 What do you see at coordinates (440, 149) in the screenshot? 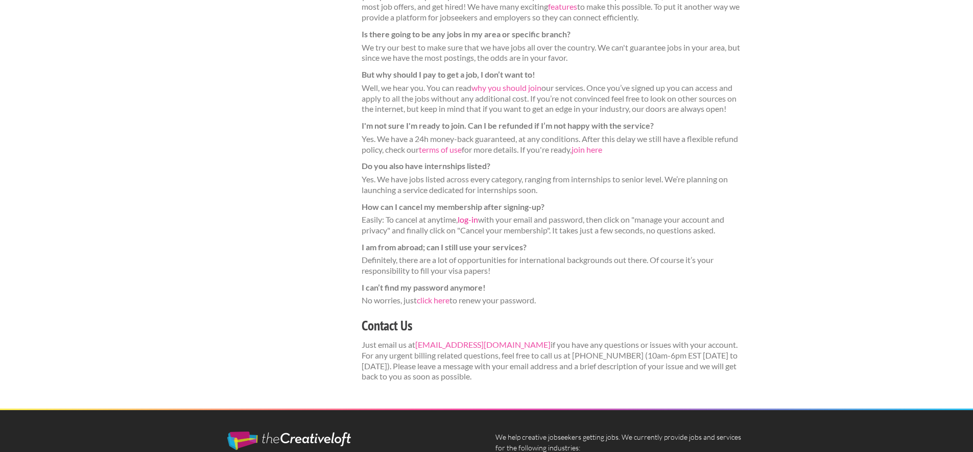
I see `a: terms of use` at bounding box center [440, 149].